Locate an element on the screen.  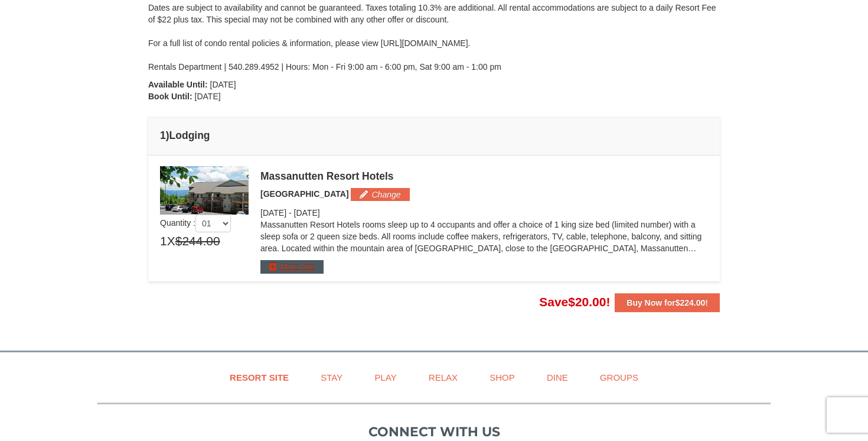
span: $224.00 is located at coordinates (690, 303).